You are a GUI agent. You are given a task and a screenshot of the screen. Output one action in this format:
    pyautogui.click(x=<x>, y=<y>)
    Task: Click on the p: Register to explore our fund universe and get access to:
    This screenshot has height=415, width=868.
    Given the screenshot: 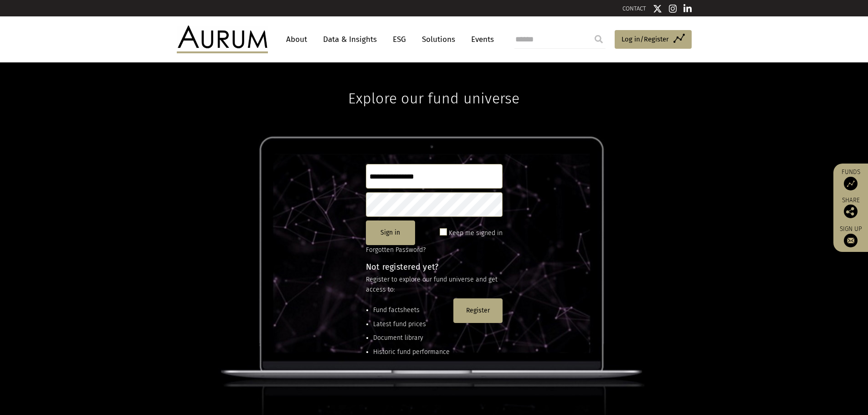 What is the action you would take?
    pyautogui.click(x=434, y=285)
    